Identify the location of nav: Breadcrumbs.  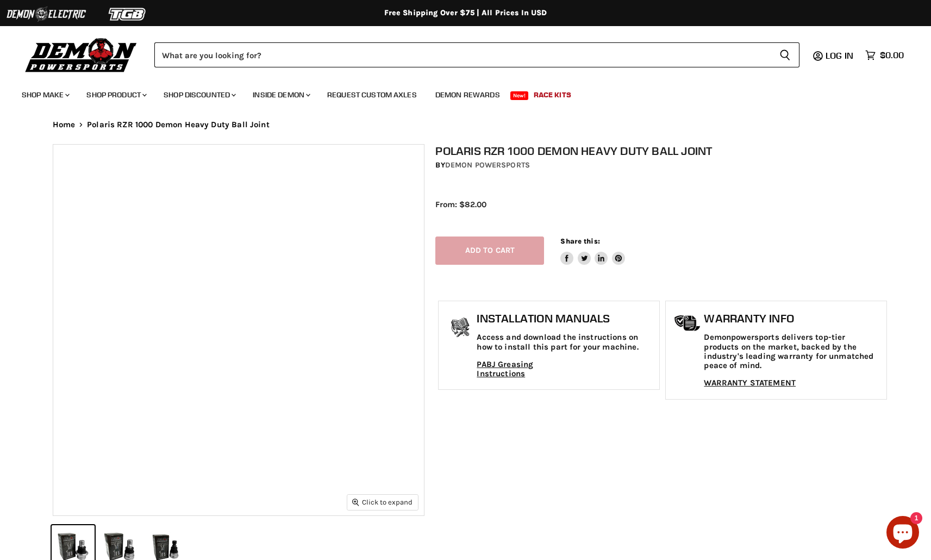
(466, 124).